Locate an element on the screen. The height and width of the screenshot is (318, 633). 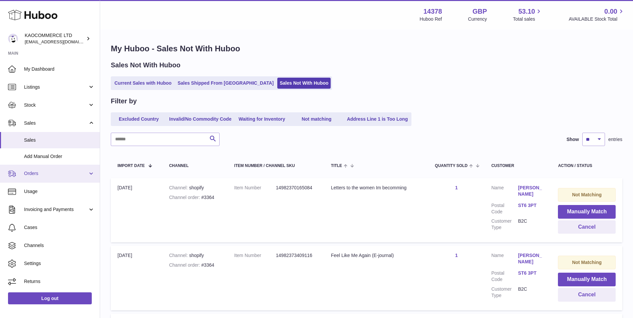
span: entries is located at coordinates (615, 139).